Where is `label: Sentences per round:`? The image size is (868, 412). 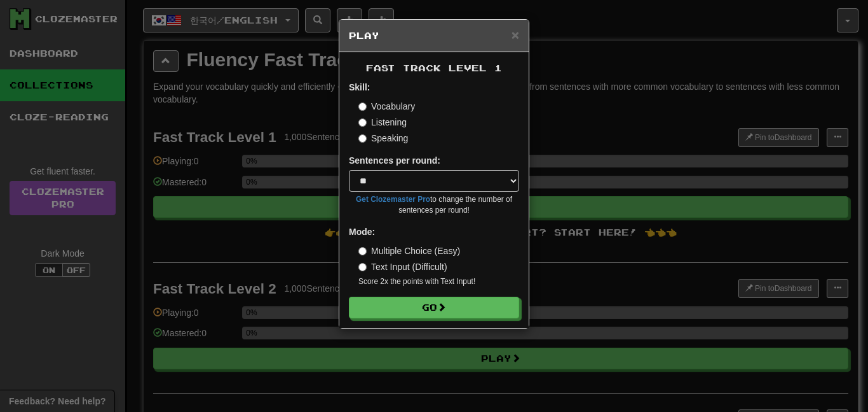 label: Sentences per round: is located at coordinates (395, 160).